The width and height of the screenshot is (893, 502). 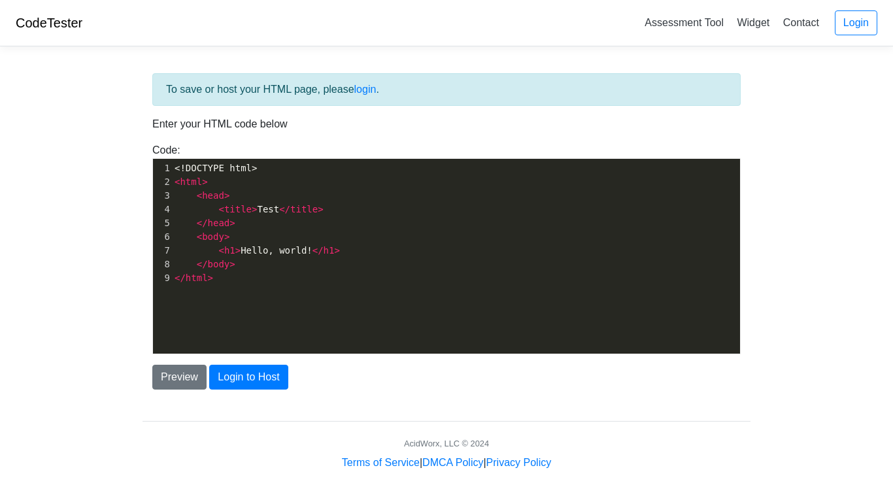 I want to click on a: login, so click(x=366, y=89).